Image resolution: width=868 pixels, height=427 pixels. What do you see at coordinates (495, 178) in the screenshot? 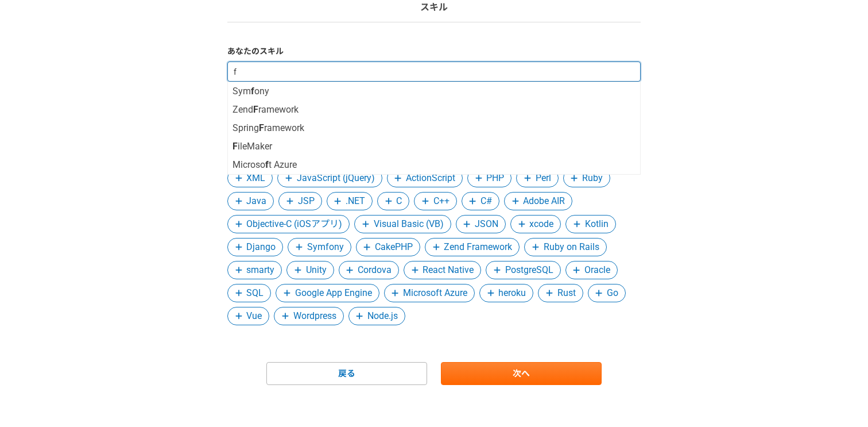
I see `span: PHP` at bounding box center [495, 178].